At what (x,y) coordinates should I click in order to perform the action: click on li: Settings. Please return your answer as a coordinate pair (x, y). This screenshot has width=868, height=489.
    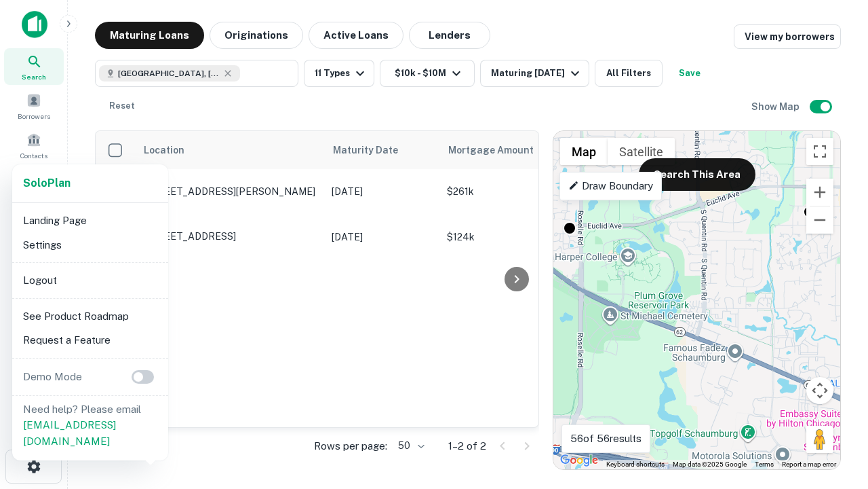
    Looking at the image, I should click on (91, 245).